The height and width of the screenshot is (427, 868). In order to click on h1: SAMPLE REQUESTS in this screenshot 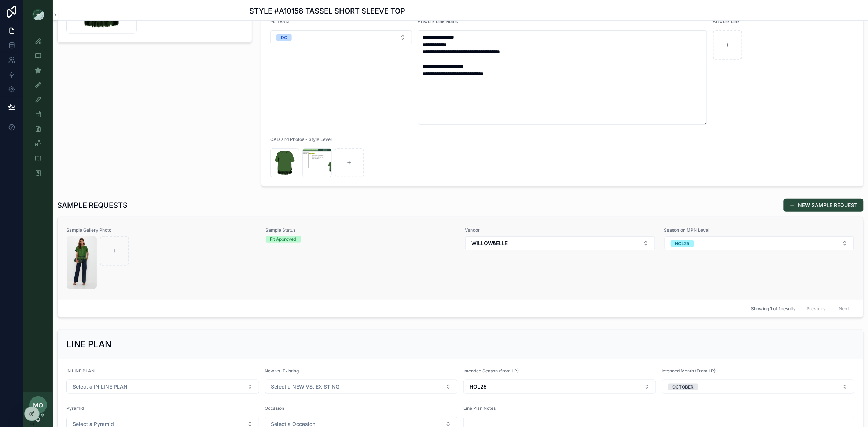, I will do `click(93, 205)`.